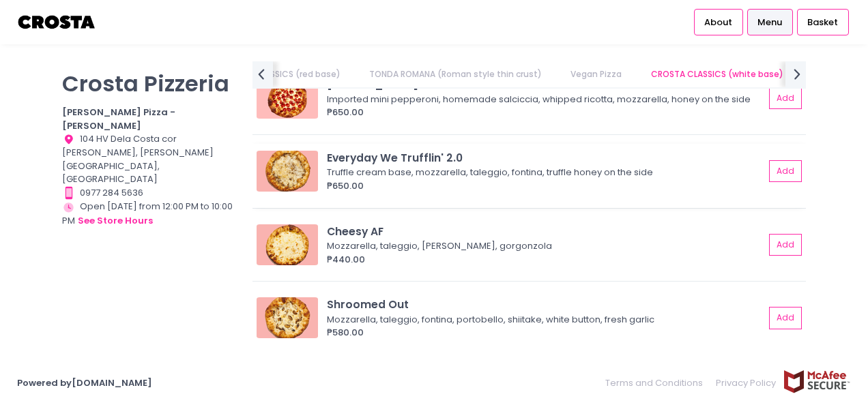 This screenshot has height=405, width=868. What do you see at coordinates (545, 333) in the screenshot?
I see `div: ₱580.00` at bounding box center [545, 333].